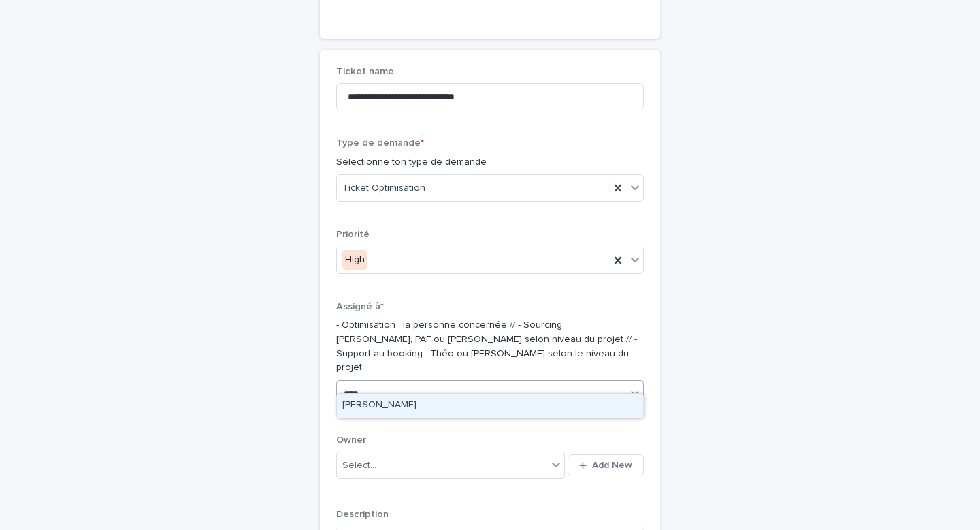 This screenshot has width=980, height=530. Describe the element at coordinates (380, 143) in the screenshot. I see `span: Type de demande` at that location.